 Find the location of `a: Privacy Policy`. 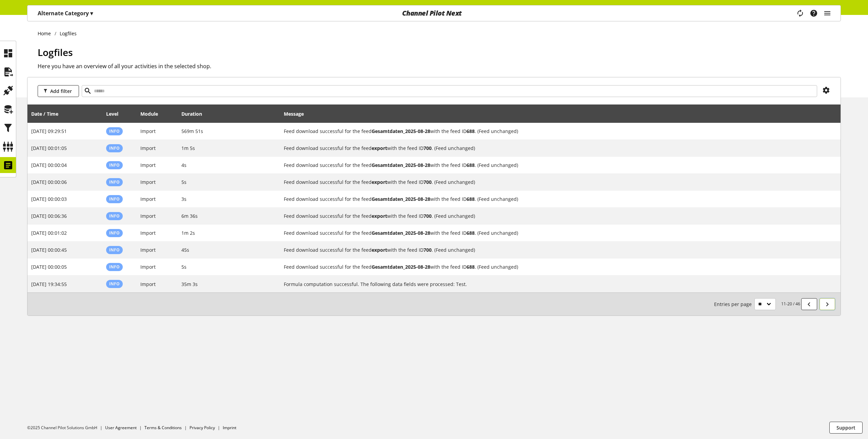

a: Privacy Policy is located at coordinates (202, 428).